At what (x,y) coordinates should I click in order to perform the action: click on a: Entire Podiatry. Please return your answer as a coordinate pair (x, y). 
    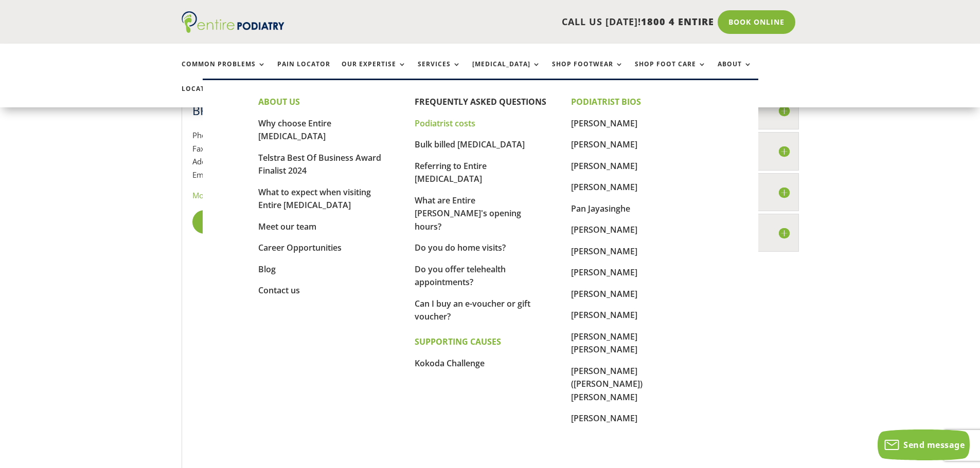
    Looking at the image, I should click on (233, 30).